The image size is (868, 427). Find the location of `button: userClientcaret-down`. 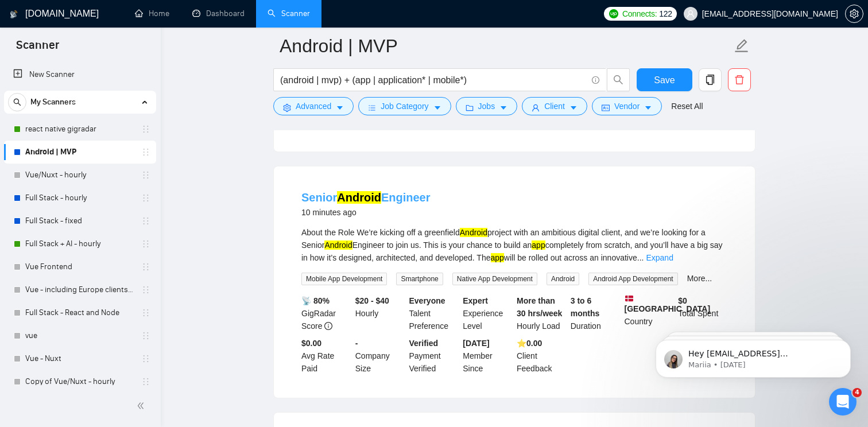

button: userClientcaret-down is located at coordinates (554, 106).